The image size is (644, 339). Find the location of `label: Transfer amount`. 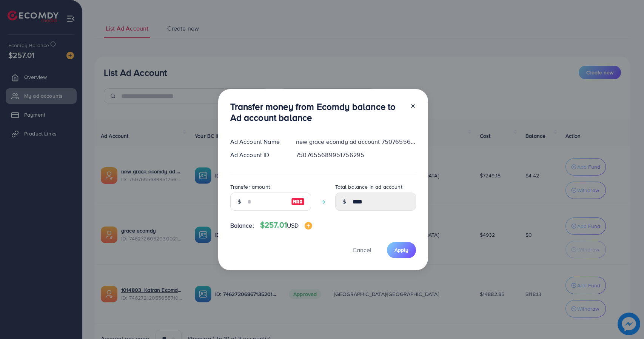

label: Transfer amount is located at coordinates (250, 187).